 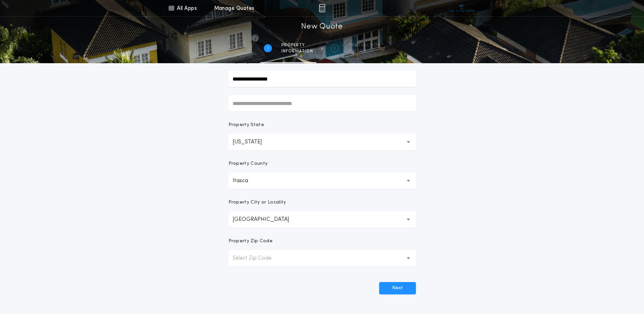 I want to click on span: details, so click(x=364, y=51).